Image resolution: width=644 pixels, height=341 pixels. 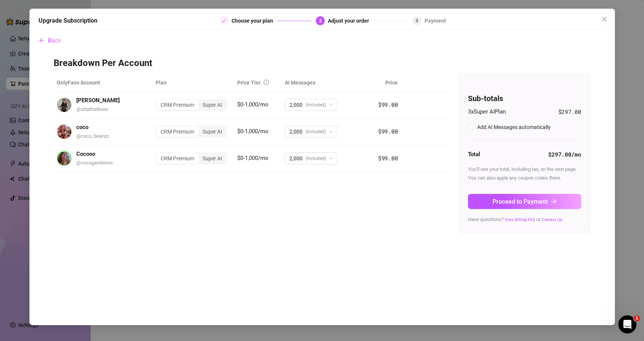 What do you see at coordinates (321, 83) in the screenshot?
I see `th: AI Messages` at bounding box center [321, 83].